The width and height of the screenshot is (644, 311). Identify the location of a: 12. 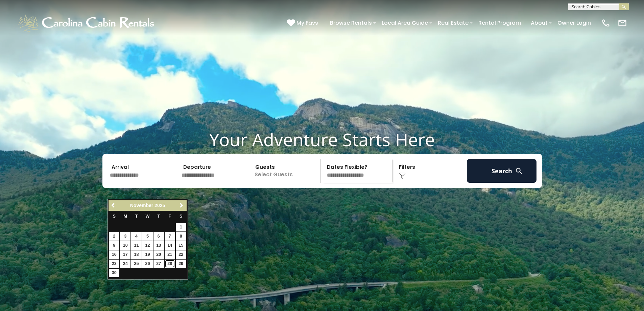
(148, 245).